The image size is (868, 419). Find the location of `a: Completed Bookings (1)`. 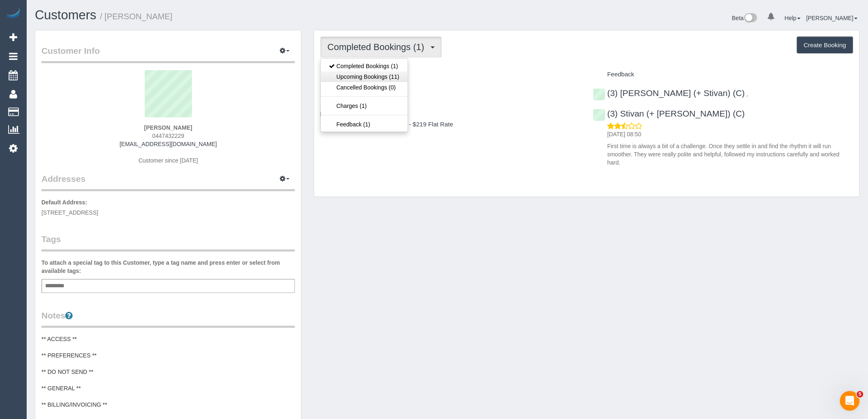

a: Completed Bookings (1) is located at coordinates (364, 66).